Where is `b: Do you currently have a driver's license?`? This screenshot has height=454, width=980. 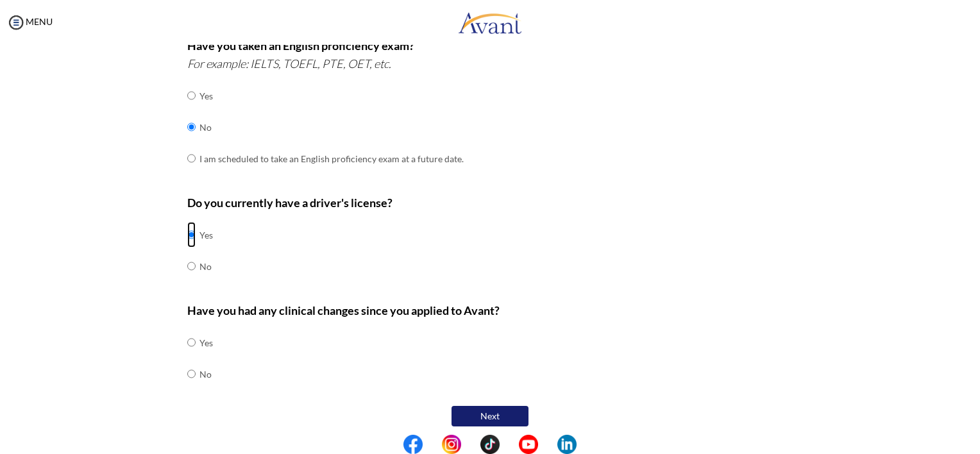 b: Do you currently have a driver's license? is located at coordinates (289, 203).